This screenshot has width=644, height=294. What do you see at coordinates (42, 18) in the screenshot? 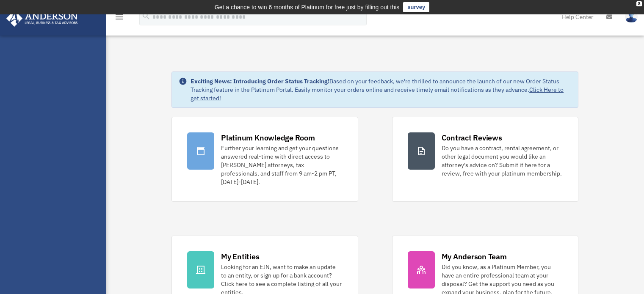
I see `img: Anderson Advisors Platinum Portal` at bounding box center [42, 18].